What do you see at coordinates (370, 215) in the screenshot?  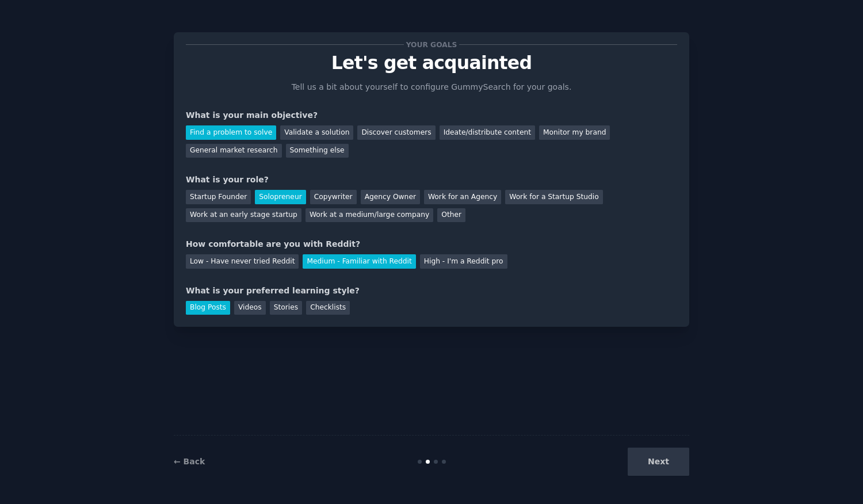 I see `div: Work at a medium/large company` at bounding box center [370, 215].